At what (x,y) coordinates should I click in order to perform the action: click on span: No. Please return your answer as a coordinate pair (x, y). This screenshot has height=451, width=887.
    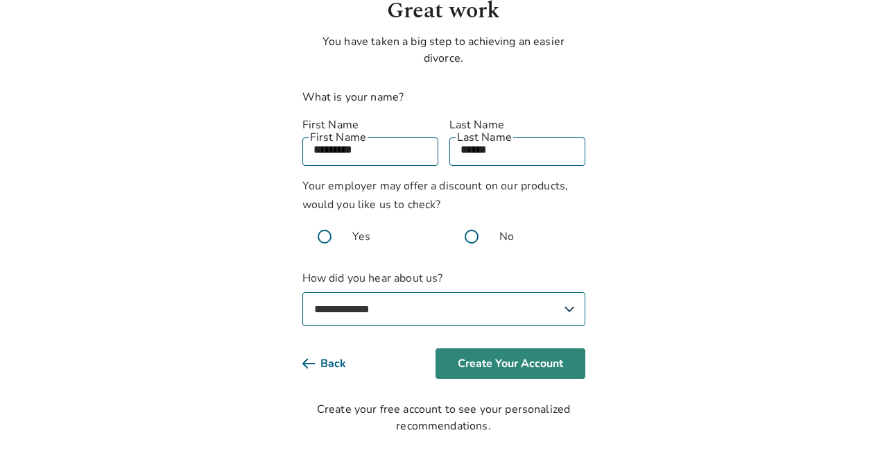
    Looking at the image, I should click on (506, 236).